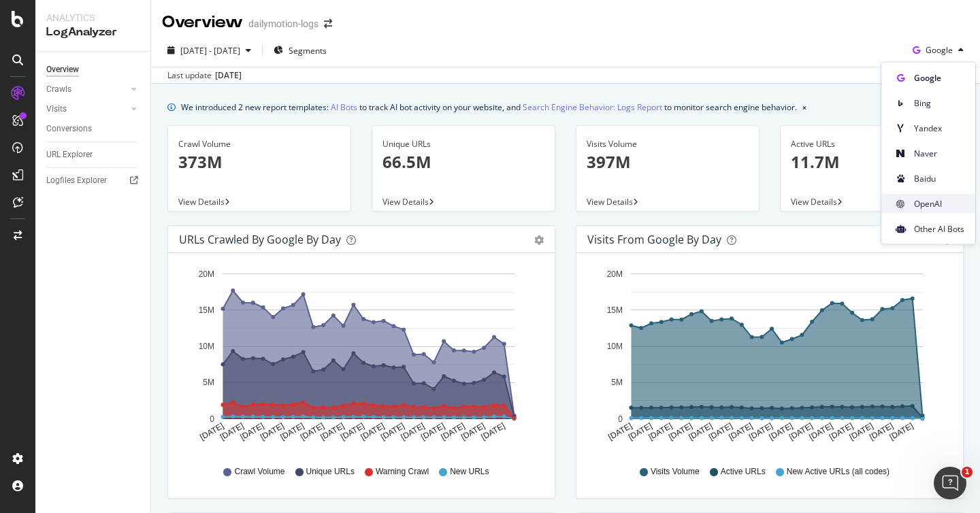 Image resolution: width=980 pixels, height=513 pixels. What do you see at coordinates (743, 472) in the screenshot?
I see `span: Active URLs` at bounding box center [743, 472].